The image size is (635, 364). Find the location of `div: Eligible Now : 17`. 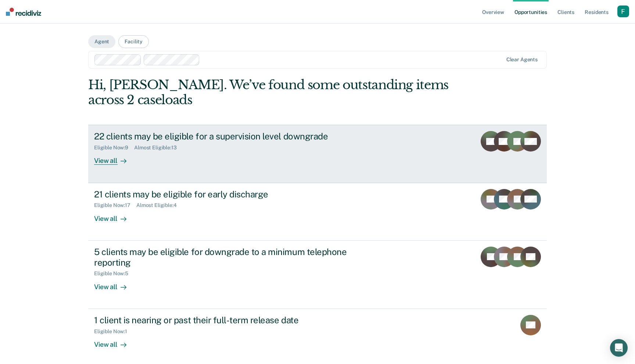

div: Eligible Now : 17 is located at coordinates (115, 205).